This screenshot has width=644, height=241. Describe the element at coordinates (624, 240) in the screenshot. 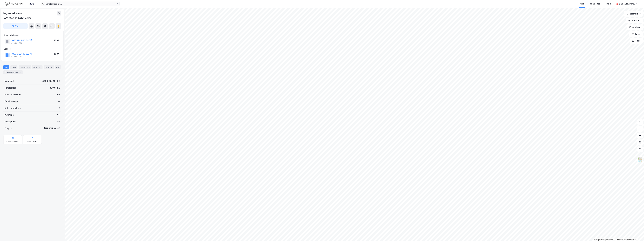

I see `a: Improve this map` at that location.